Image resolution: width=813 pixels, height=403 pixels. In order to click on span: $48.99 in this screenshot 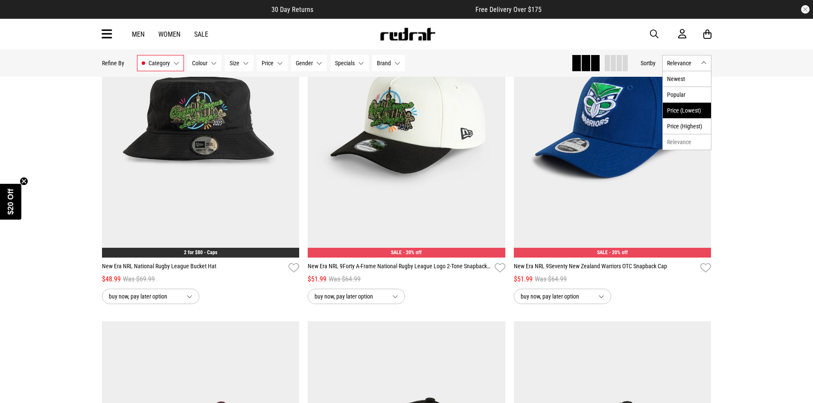, I will do `click(111, 280)`.